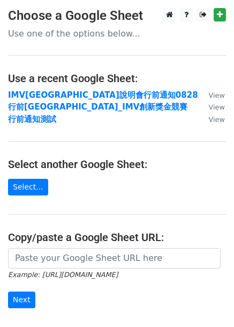 The height and width of the screenshot is (327, 234). What do you see at coordinates (28, 187) in the screenshot?
I see `a: Select...` at bounding box center [28, 187].